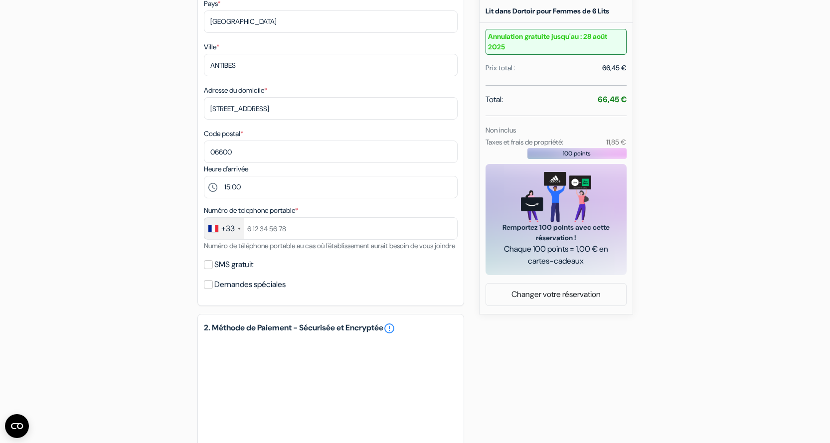 Image resolution: width=830 pixels, height=443 pixels. What do you see at coordinates (389, 329) in the screenshot?
I see `a: error_outline` at bounding box center [389, 329].